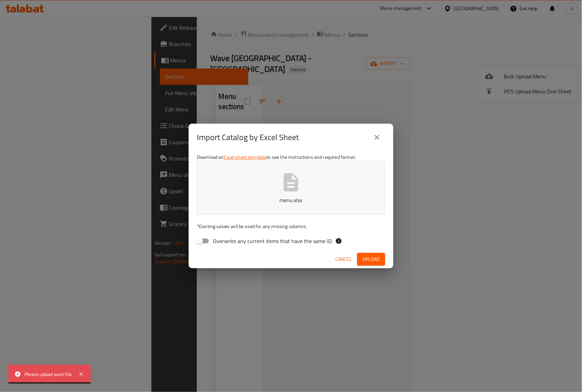  I want to click on span: Upload, so click(371, 259).